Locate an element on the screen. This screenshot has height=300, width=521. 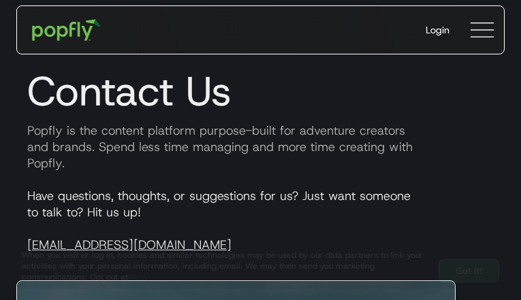
a: home is located at coordinates (66, 30).